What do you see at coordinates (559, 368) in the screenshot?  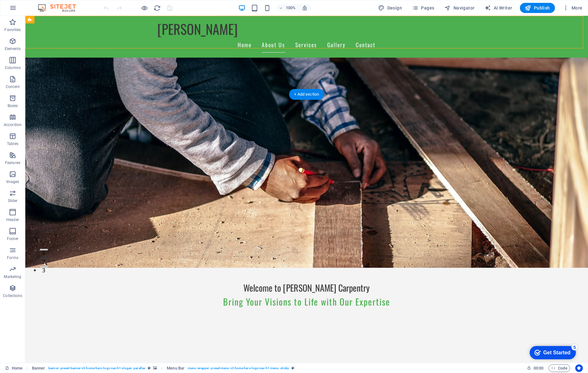 I see `button: Code` at bounding box center [559, 368].